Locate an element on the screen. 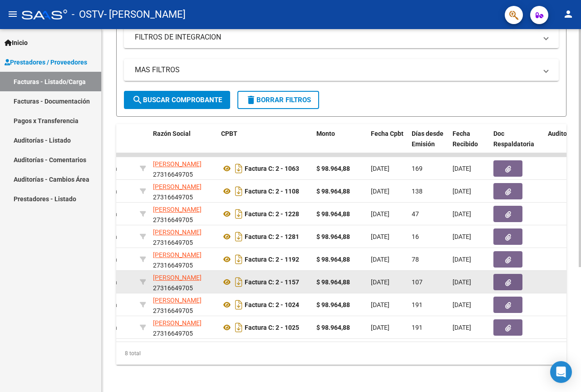 Image resolution: width=581 pixels, height=392 pixels. mat-expansion-panel-header: FILTROS DE INTEGRACION is located at coordinates (342, 37).